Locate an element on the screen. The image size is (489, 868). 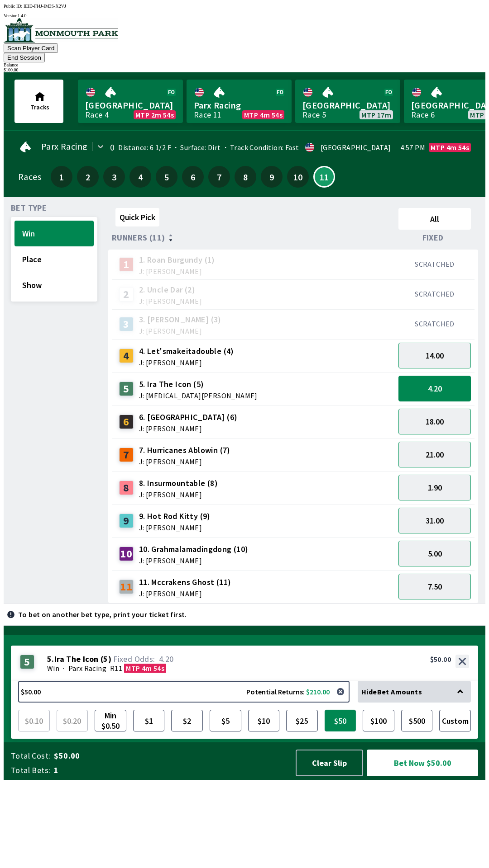
button: 1.90 is located at coordinates (434, 488).